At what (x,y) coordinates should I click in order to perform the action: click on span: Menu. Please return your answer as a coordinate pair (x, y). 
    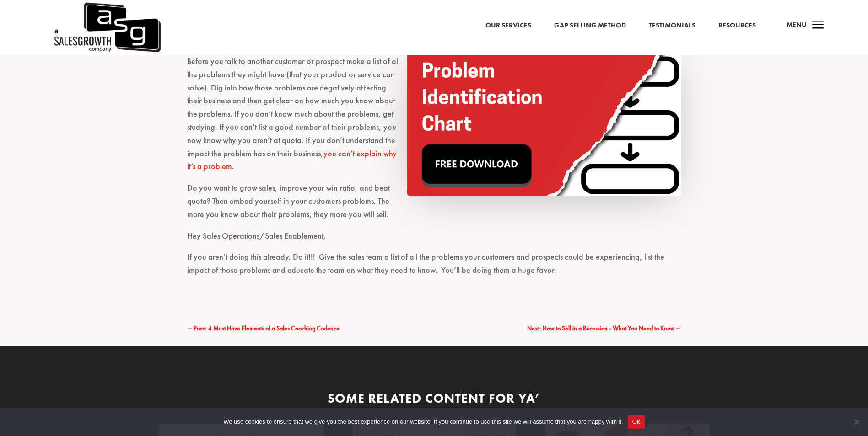
    Looking at the image, I should click on (797, 25).